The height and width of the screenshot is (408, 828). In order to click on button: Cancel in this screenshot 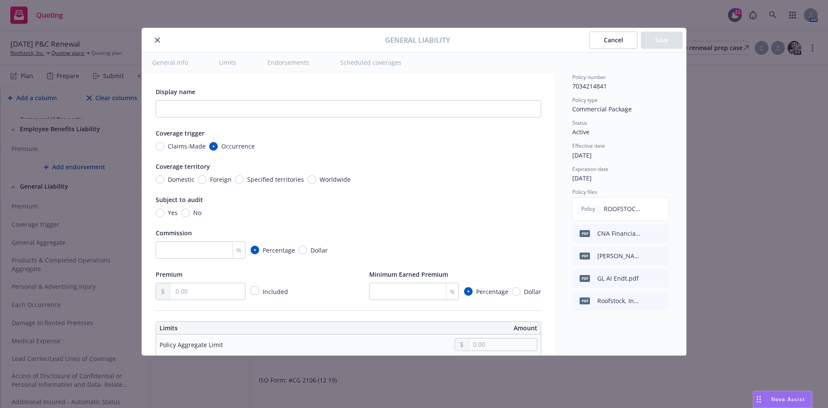, I will do `click(614, 40)`.